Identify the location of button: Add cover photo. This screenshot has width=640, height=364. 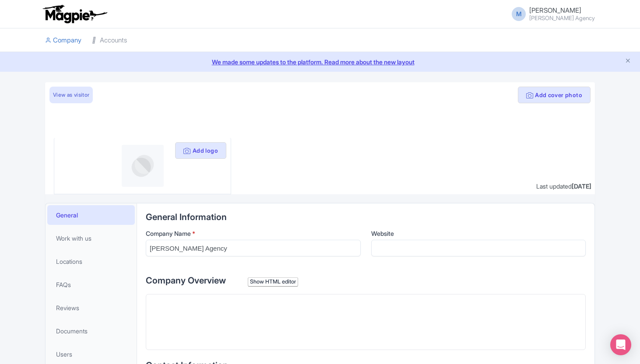
(555, 95).